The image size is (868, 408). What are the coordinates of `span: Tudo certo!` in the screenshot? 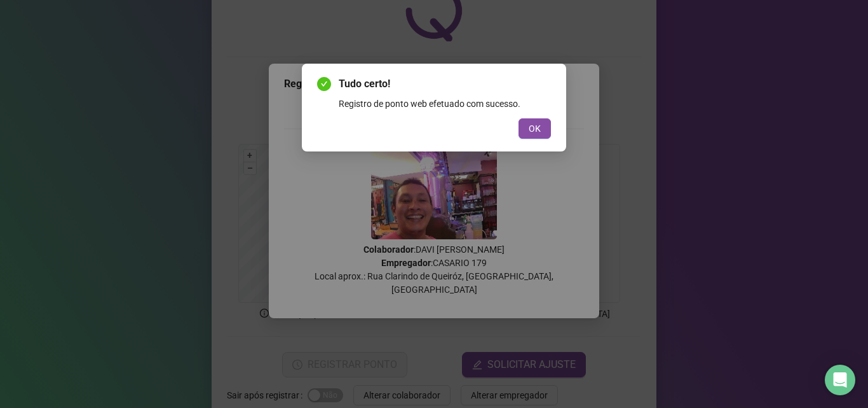 It's located at (445, 84).